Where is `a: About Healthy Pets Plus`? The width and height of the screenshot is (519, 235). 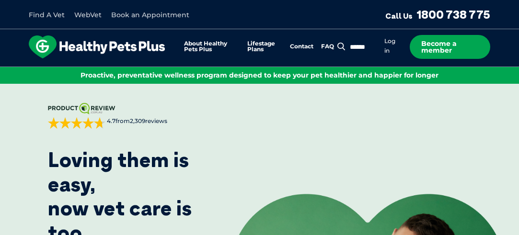
a: About Healthy Pets Plus is located at coordinates (212, 47).